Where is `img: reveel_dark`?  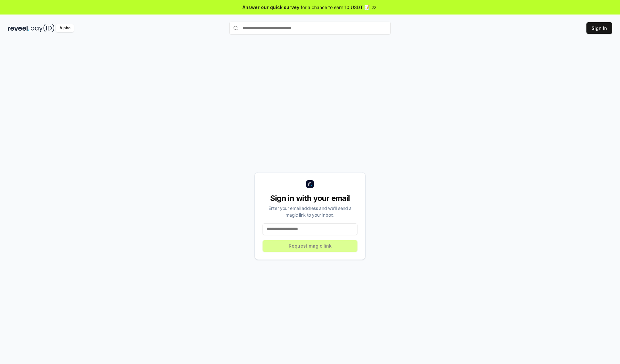
img: reveel_dark is located at coordinates (18, 28).